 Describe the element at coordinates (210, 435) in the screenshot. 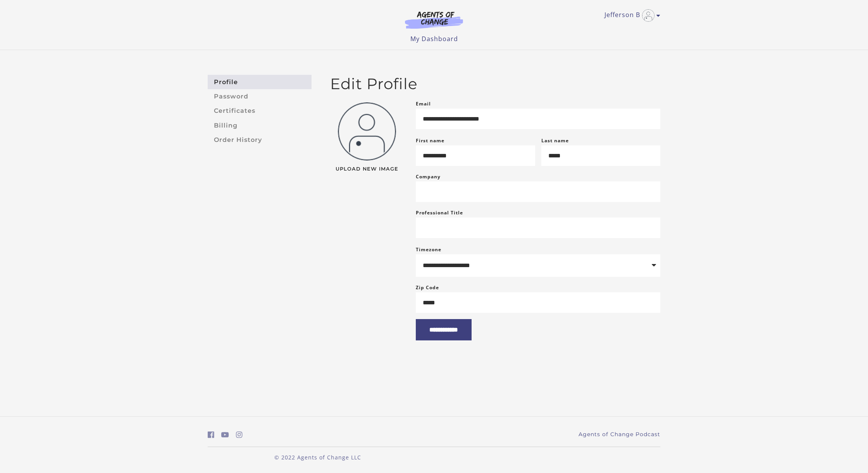

I see `a: https://www.facebook.com/groups/aswbtestprep (Open in a new window)` at that location.